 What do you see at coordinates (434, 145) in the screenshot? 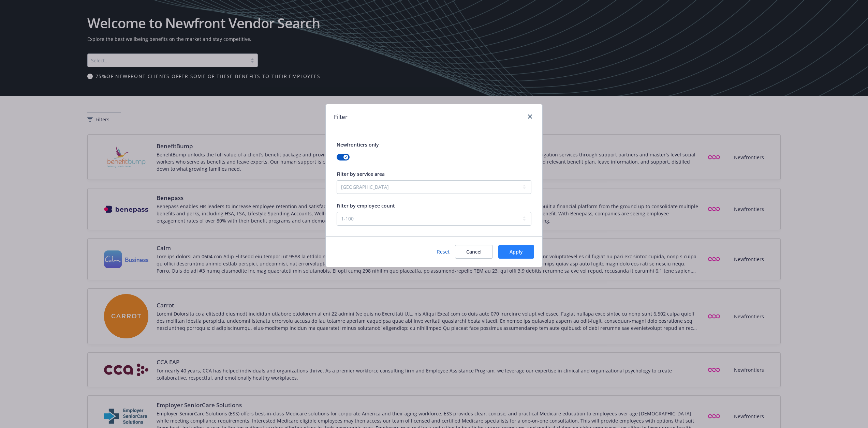
I see `span: Newfrontiers only` at bounding box center [434, 145].